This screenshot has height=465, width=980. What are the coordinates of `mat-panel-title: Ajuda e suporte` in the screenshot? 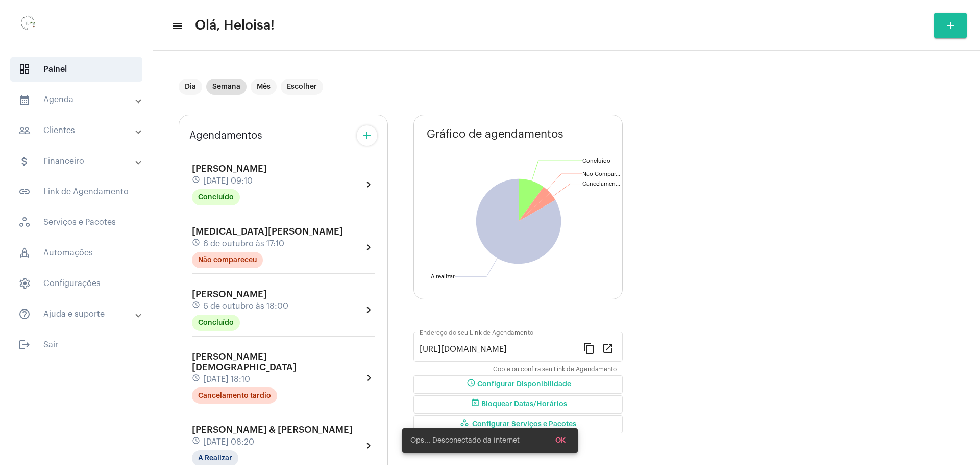 It's located at (77, 314).